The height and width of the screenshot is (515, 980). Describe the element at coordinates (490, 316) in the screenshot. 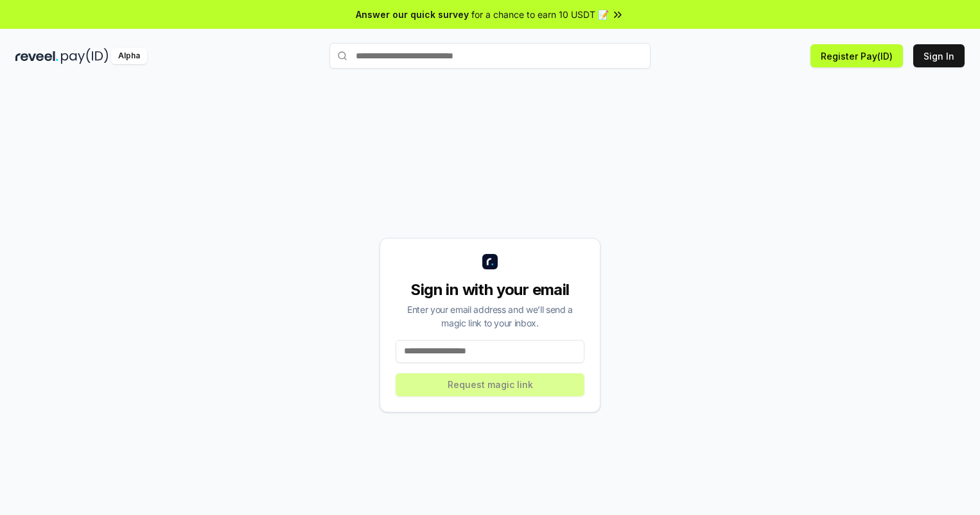

I see `div: Enter your email address and we’ll send a magic link to your inbox.` at that location.